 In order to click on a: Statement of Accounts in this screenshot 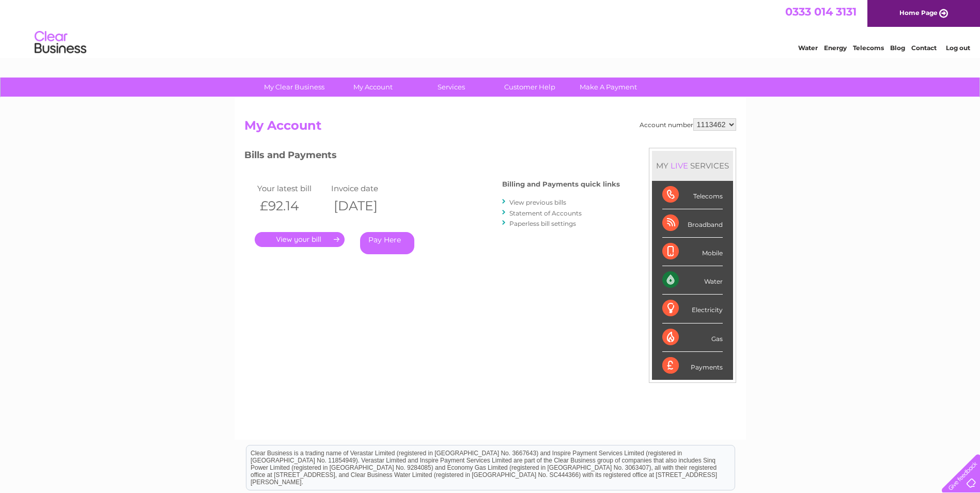, I will do `click(546, 213)`.